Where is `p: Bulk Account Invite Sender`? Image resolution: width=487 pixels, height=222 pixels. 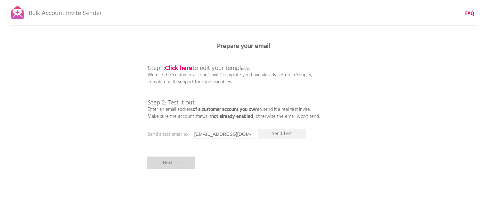 p: Bulk Account Invite Sender is located at coordinates (65, 12).